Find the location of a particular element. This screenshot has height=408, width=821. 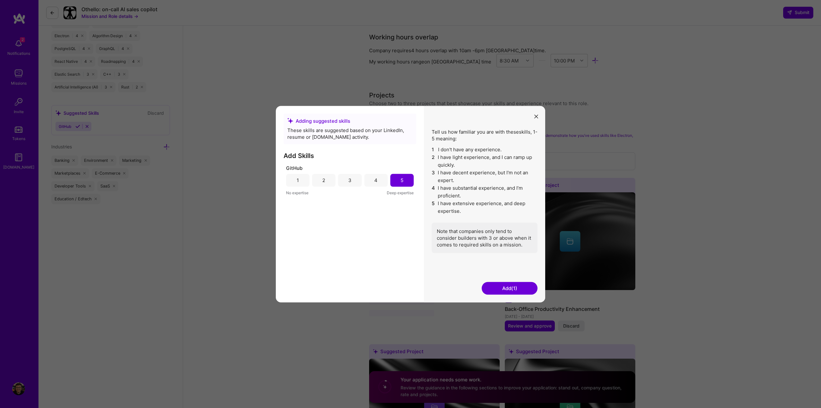

span: Deep expertise is located at coordinates (400, 192).